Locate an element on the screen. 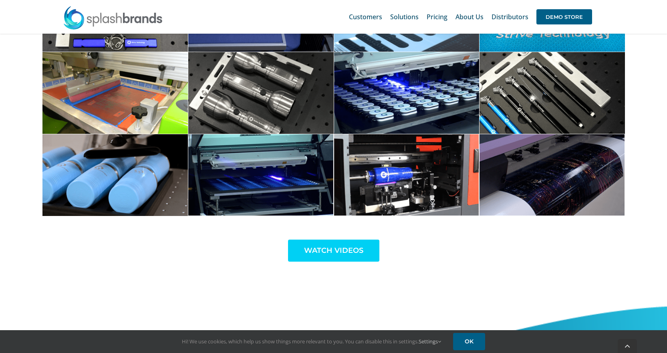 This screenshot has height=353, width=667. span: DEMO STORE is located at coordinates (564, 17).